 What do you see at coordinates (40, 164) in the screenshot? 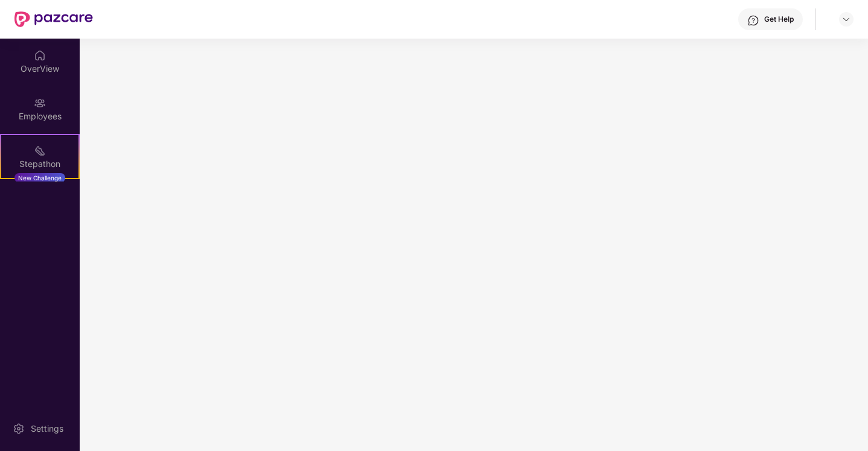
I see `div: Stepathon` at bounding box center [40, 164].